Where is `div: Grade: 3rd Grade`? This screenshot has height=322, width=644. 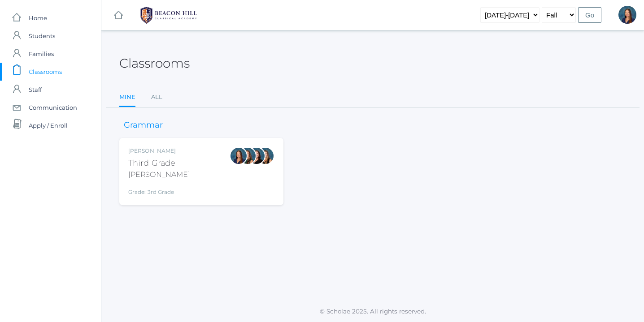 div: Grade: 3rd Grade is located at coordinates (159, 190).